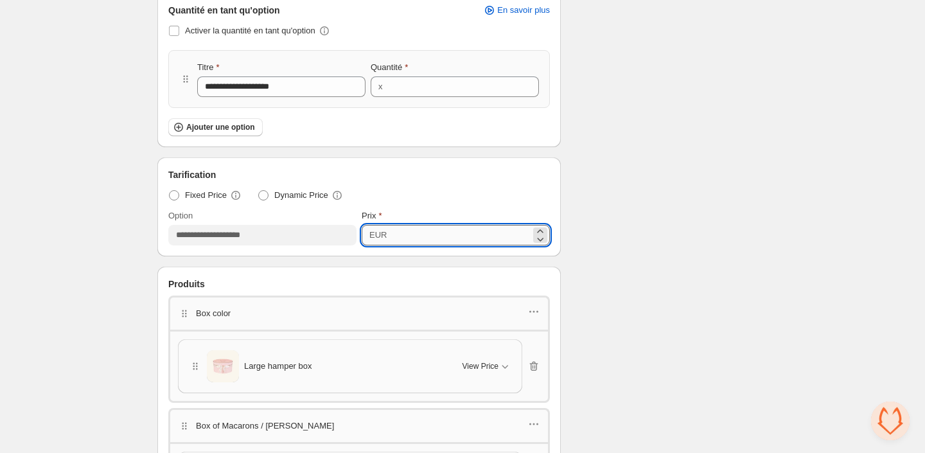 This screenshot has width=925, height=453. What do you see at coordinates (487, 366) in the screenshot?
I see `button: View Price` at bounding box center [487, 366].